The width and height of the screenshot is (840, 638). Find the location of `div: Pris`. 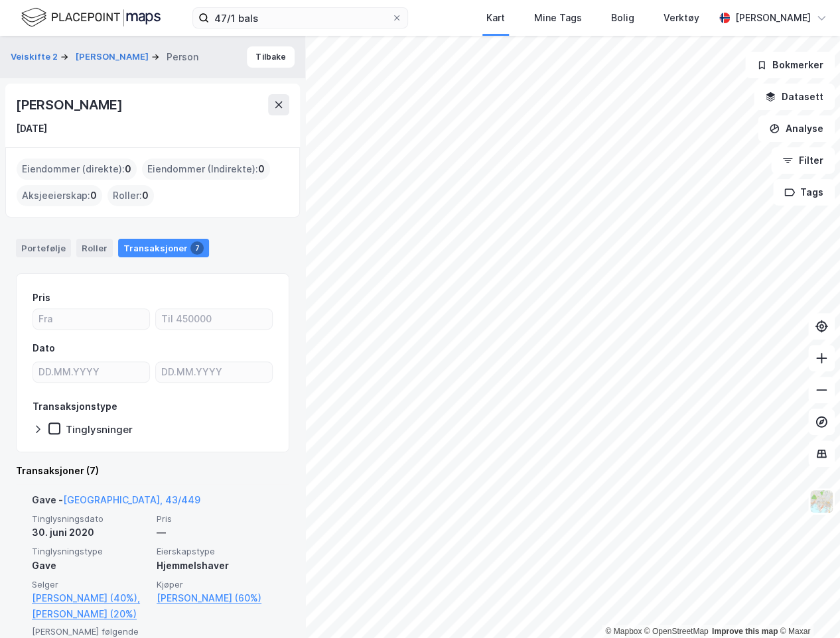

div: Pris is located at coordinates (41, 298).